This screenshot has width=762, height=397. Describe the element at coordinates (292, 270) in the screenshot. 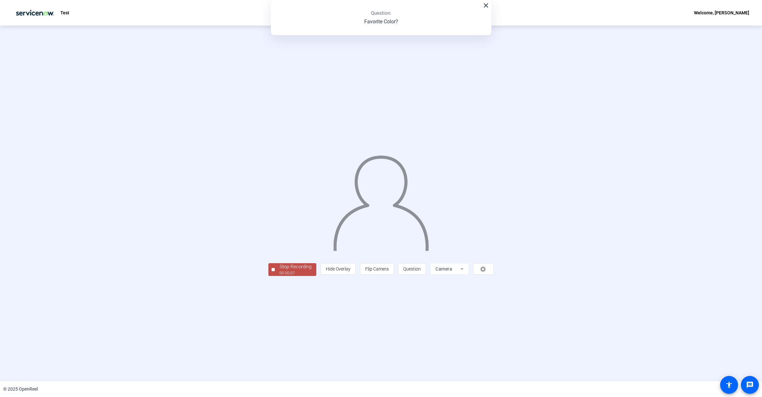

I see `button: Stop Recording00:00:07` at that location.